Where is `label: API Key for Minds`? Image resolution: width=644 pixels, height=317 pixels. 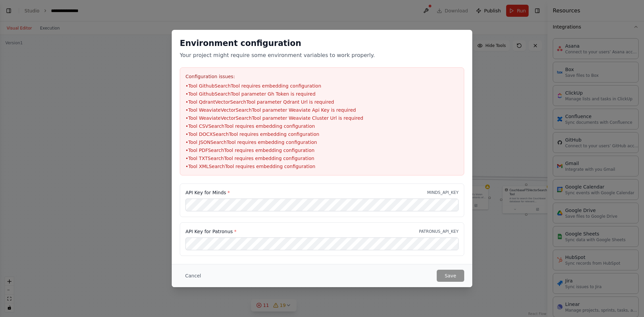 label: API Key for Minds is located at coordinates (207, 192).